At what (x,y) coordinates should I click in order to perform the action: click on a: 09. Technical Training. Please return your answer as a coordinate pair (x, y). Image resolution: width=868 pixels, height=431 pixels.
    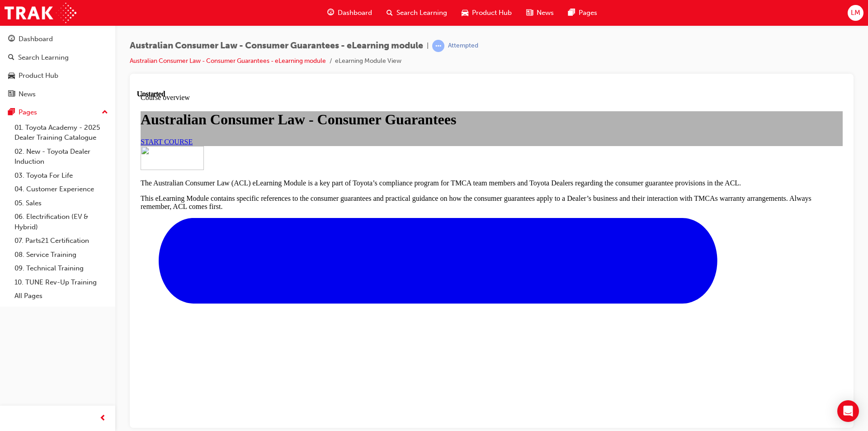
    Looking at the image, I should click on (61, 268).